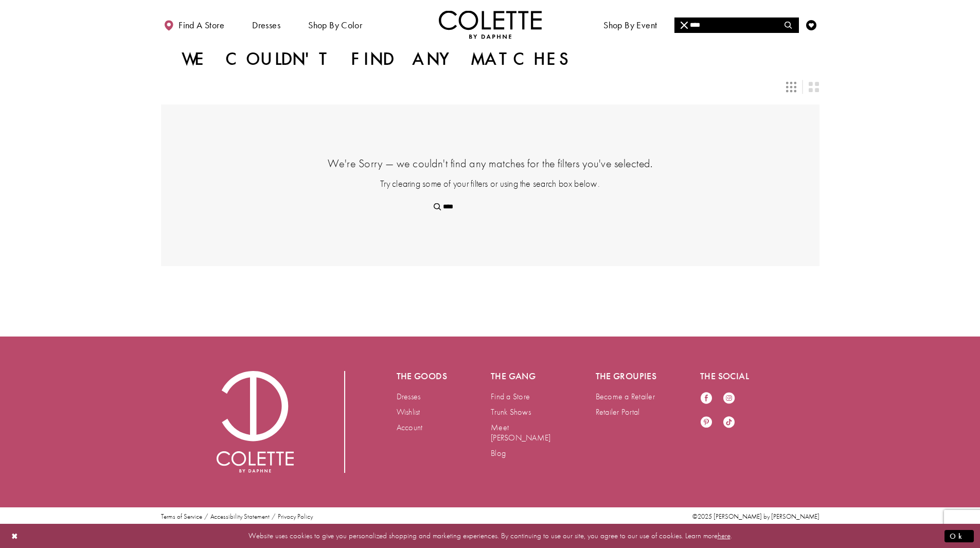  What do you see at coordinates (255, 422) in the screenshot?
I see `a: Visit Colette by Daphne Homepage` at bounding box center [255, 422].